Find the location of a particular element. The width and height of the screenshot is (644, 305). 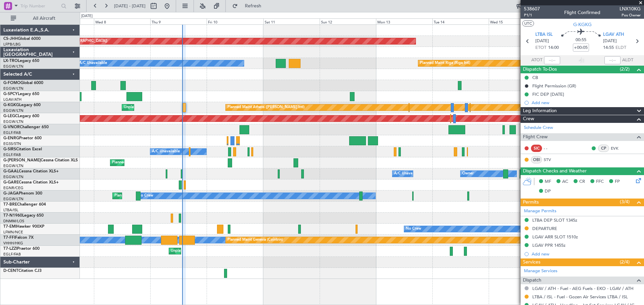

div: Add new is located at coordinates (586, 254).